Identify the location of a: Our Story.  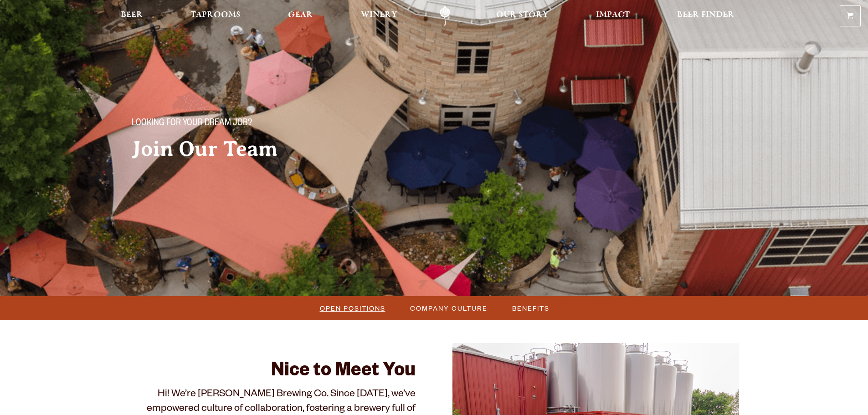
(522, 16).